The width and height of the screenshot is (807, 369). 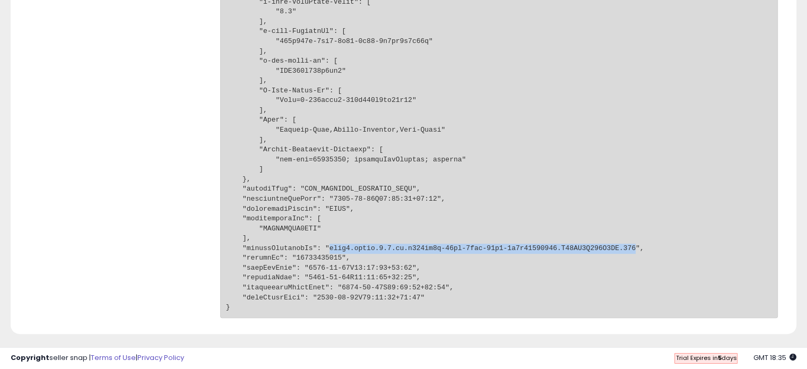 I want to click on strong: Copyright, so click(x=30, y=357).